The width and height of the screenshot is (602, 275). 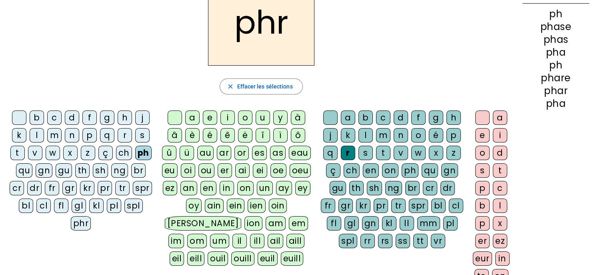 I want to click on div: î, so click(x=263, y=135).